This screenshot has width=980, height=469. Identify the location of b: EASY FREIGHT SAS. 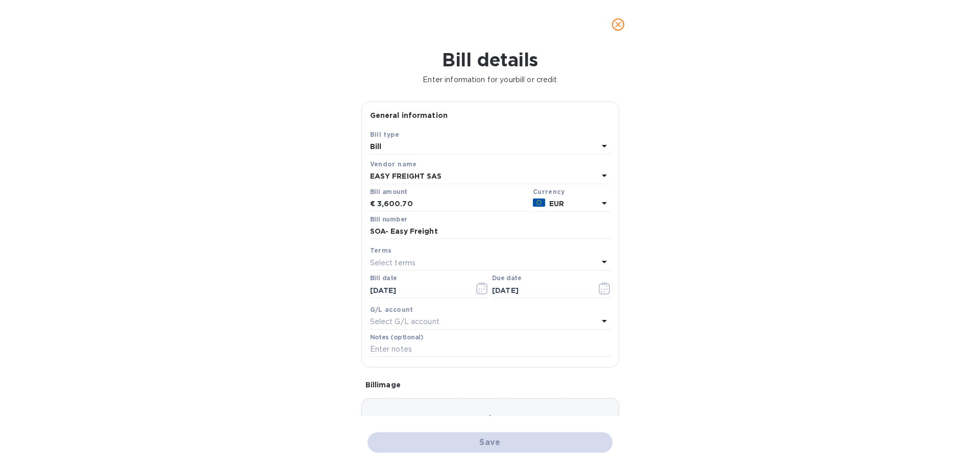
(406, 176).